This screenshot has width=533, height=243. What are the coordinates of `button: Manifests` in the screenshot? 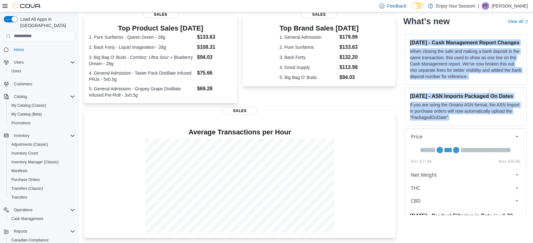 It's located at (42, 171).